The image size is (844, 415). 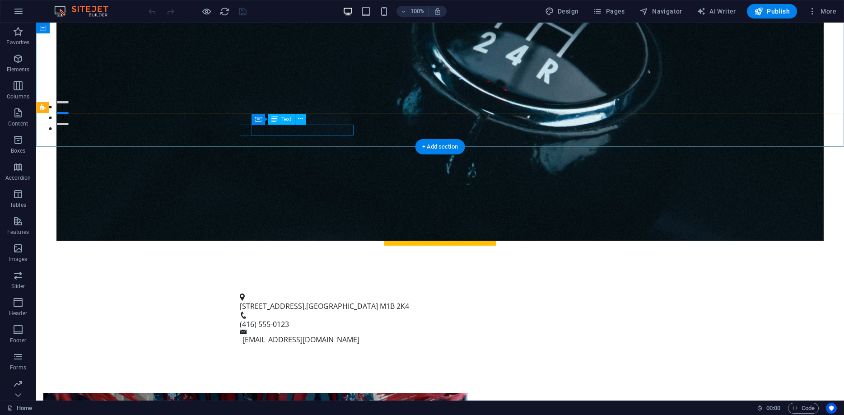 What do you see at coordinates (18, 341) in the screenshot?
I see `p: Footer` at bounding box center [18, 341].